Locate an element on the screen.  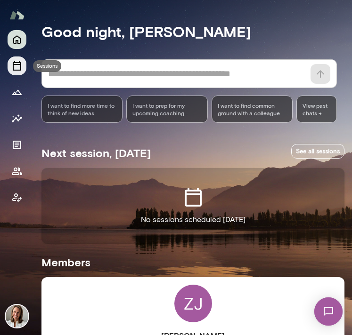
button: Documents is located at coordinates (17, 145).